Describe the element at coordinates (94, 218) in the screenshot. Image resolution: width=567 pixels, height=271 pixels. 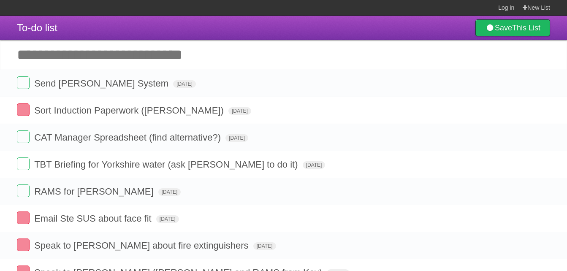
I see `span: Email Ste SUS about face fit` at that location.